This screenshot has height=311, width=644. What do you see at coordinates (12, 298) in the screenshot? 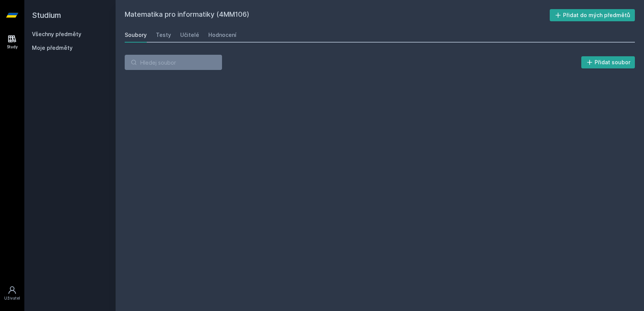
I see `div: Uživatel` at bounding box center [12, 298].